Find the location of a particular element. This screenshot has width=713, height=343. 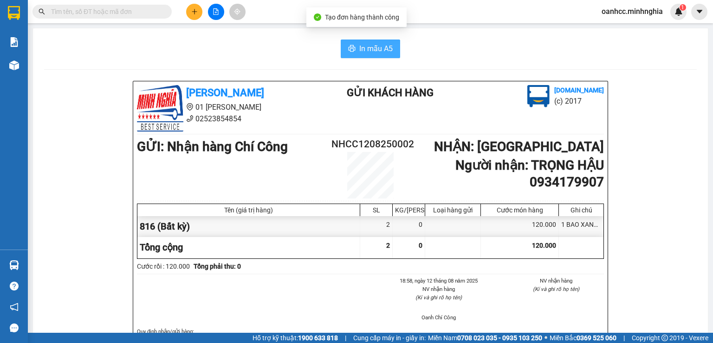

span: In mẫu A5 is located at coordinates (376, 48).